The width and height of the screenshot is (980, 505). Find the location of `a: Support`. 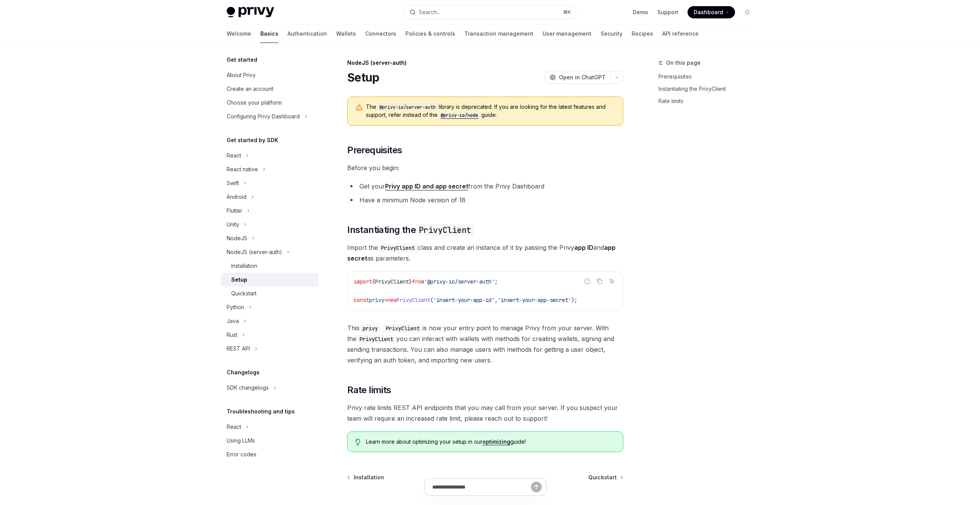

a: Support is located at coordinates (668, 12).